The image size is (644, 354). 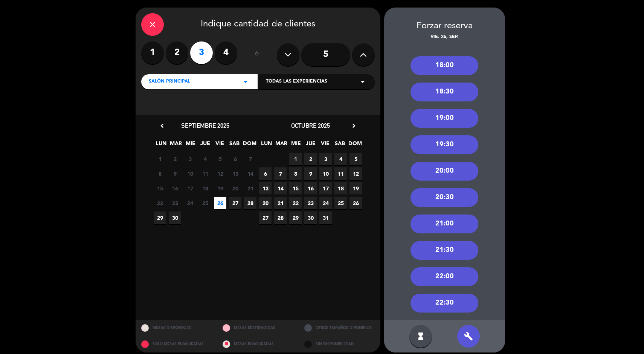 What do you see at coordinates (445, 26) in the screenshot?
I see `div: Forzar reserva` at bounding box center [445, 26].